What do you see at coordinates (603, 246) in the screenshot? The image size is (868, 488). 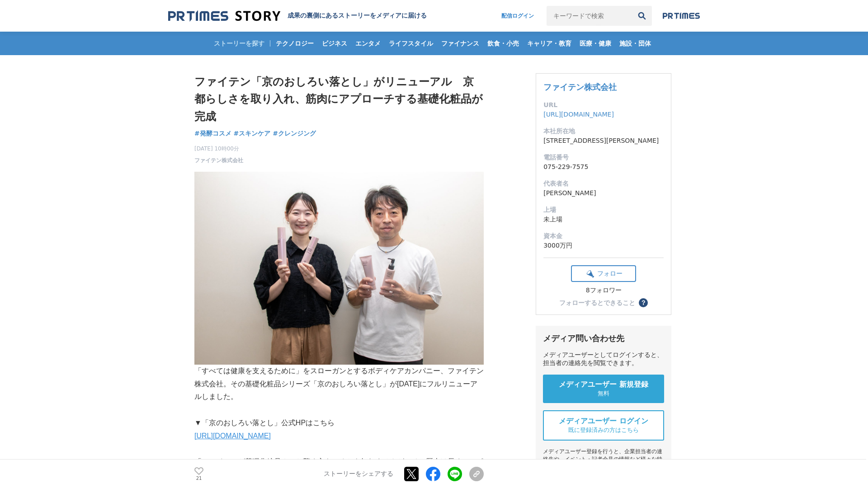 I see `dd: 3000万円` at bounding box center [603, 246].